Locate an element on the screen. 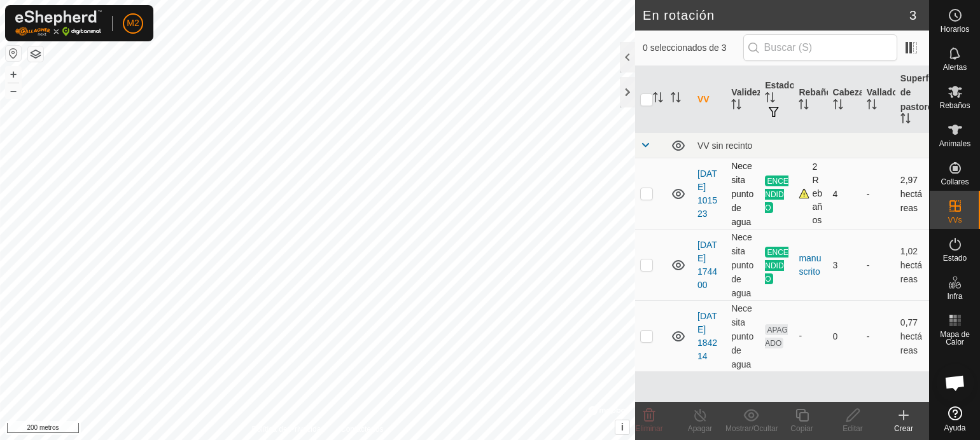 The image size is (980, 440). font: Editar is located at coordinates (852, 429).